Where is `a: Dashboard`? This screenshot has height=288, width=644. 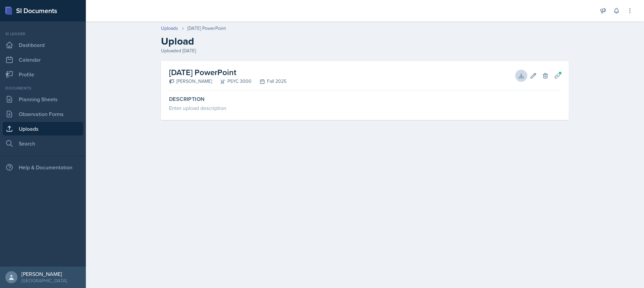
a: Dashboard is located at coordinates (43, 45).